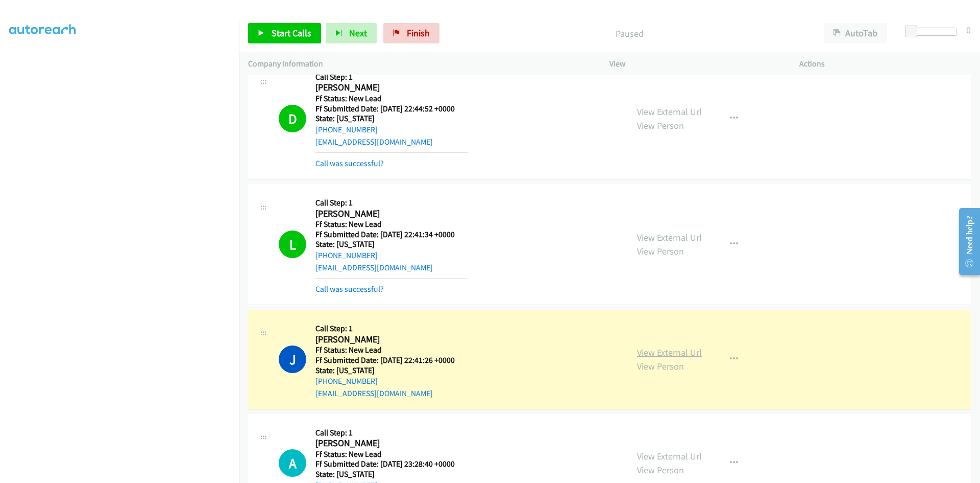 The width and height of the screenshot is (980, 483). Describe the element at coordinates (418, 33) in the screenshot. I see `span: Finish` at that location.